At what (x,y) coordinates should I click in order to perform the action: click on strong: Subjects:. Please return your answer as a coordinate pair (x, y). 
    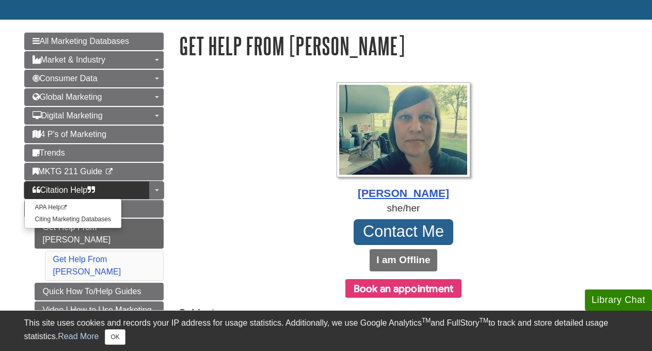
    Looking at the image, I should click on (404, 312).